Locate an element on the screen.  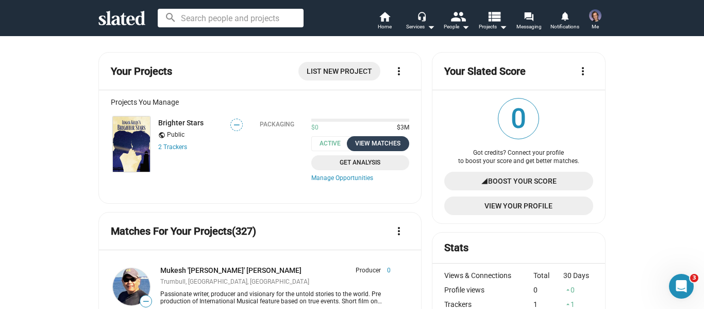
mat-icon: notifications is located at coordinates (565, 15).